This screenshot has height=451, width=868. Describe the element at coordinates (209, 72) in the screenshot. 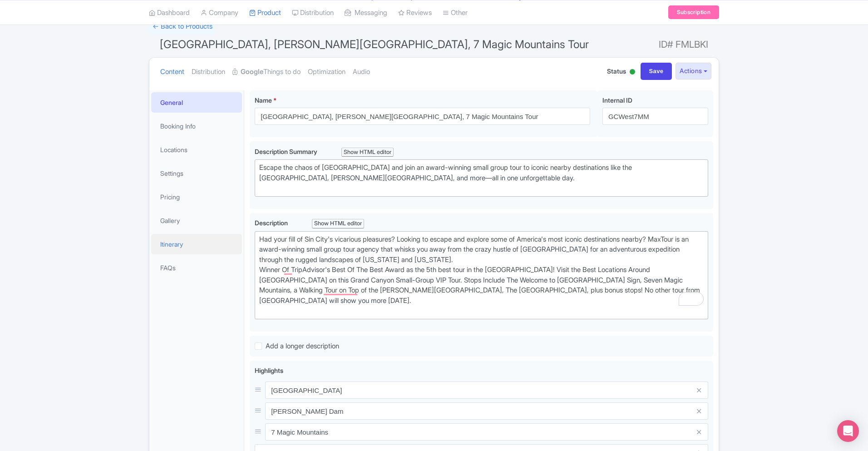

I see `a: Distribution` at that location.